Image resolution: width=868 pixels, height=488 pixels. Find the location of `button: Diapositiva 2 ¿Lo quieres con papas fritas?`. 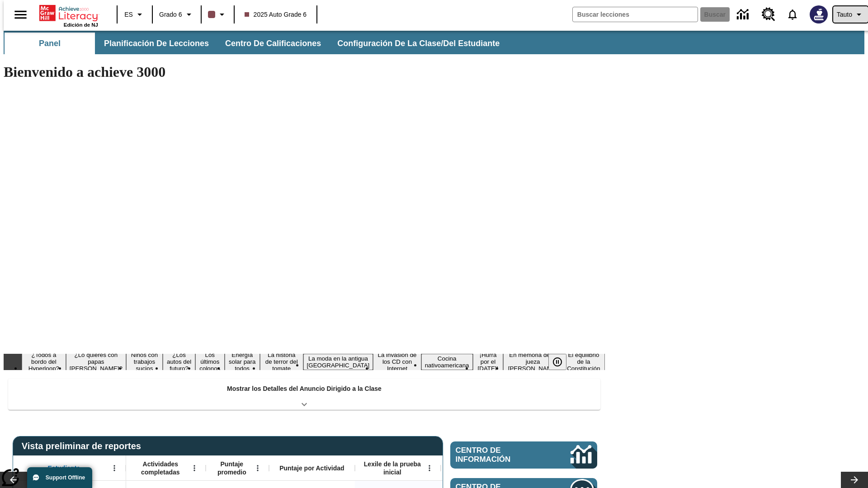

button: Diapositiva 2 ¿Lo quieres con papas fritas? is located at coordinates (96, 361).